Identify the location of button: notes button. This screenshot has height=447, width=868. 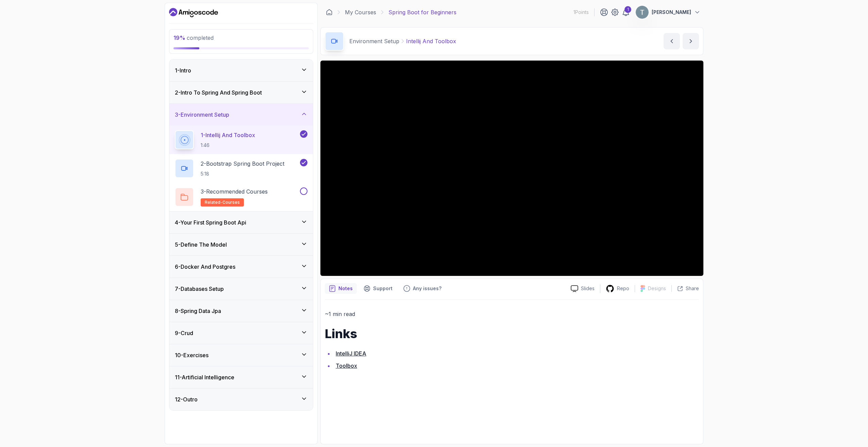
(341, 289).